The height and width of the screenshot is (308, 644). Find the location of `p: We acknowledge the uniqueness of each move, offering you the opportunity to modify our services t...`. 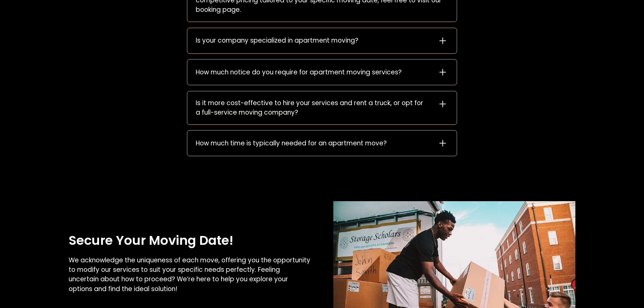

p: We acknowledge the uniqueness of each move, offering you the opportunity to modify our services t... is located at coordinates (190, 275).